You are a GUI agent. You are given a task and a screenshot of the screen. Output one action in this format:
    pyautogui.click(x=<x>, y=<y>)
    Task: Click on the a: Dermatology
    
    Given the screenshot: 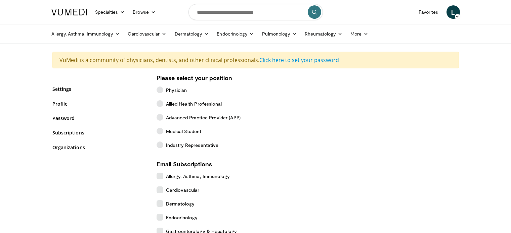 What is the action you would take?
    pyautogui.click(x=192, y=34)
    